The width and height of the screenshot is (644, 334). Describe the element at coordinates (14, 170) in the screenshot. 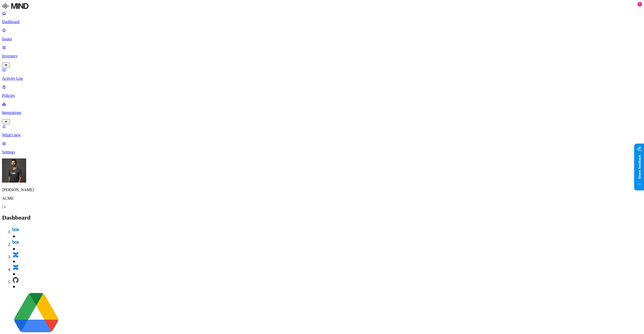

I see `img: Amit Cohen` at that location.